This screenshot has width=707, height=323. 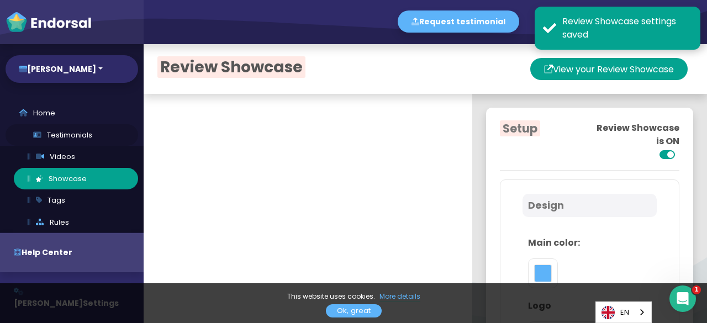 What do you see at coordinates (520, 128) in the screenshot?
I see `span: Setup` at bounding box center [520, 128].